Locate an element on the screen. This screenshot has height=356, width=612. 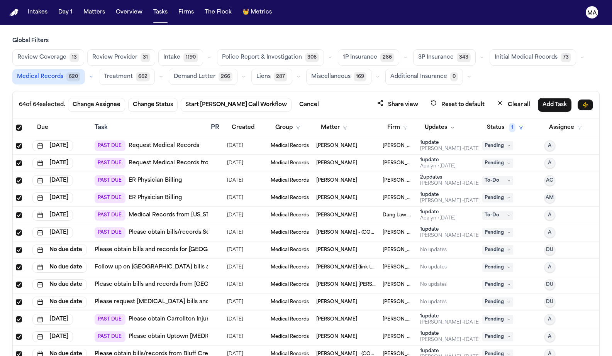
button: Demand Letter266 is located at coordinates (203, 77).